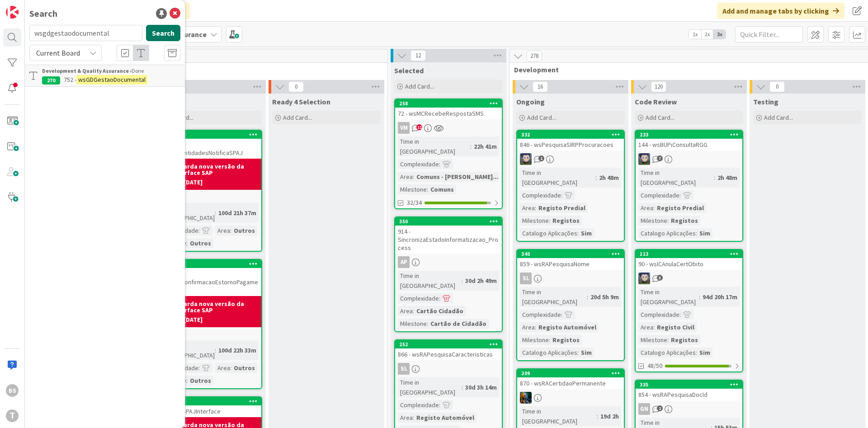  What do you see at coordinates (675, 328) in the screenshot?
I see `div: Registo Civil` at bounding box center [675, 328].